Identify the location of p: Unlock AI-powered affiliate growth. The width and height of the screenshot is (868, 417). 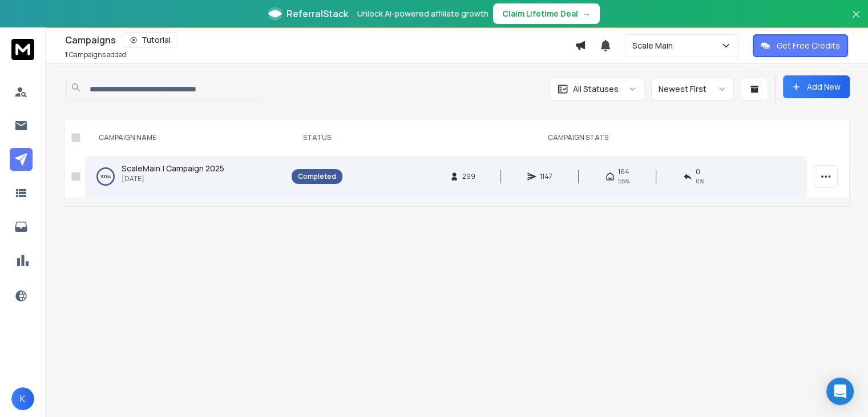
(423, 13).